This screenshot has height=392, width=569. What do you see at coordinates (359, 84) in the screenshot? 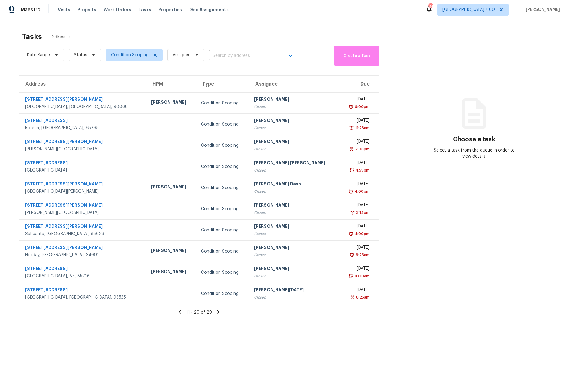
I see `th: Due` at bounding box center [359, 84].